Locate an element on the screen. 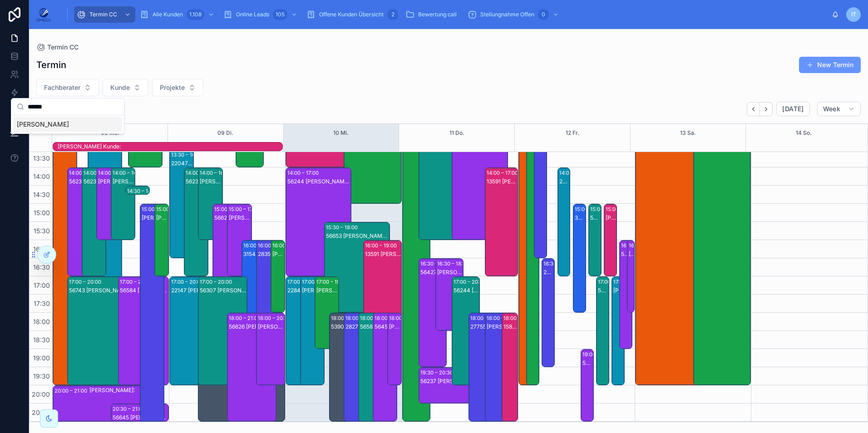  span: Termin CC is located at coordinates (103, 14).